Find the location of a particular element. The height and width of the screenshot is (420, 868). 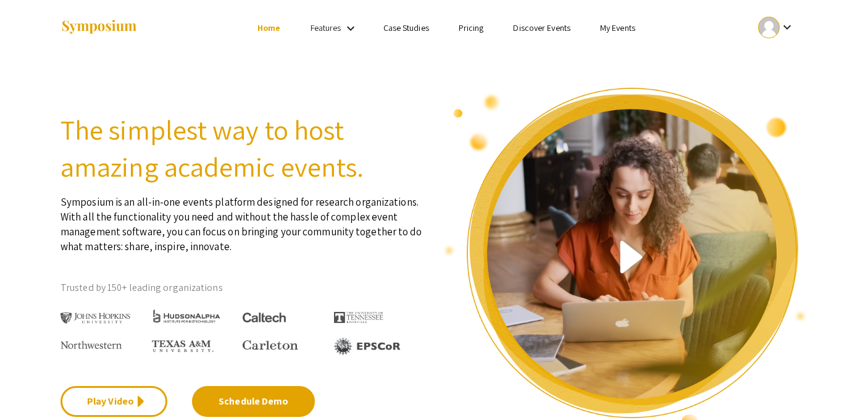

a: Play Video is located at coordinates (114, 401).